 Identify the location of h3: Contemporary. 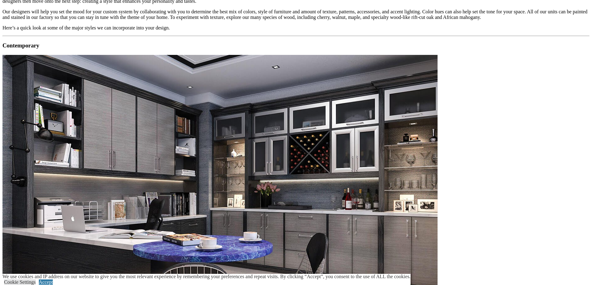
(296, 46).